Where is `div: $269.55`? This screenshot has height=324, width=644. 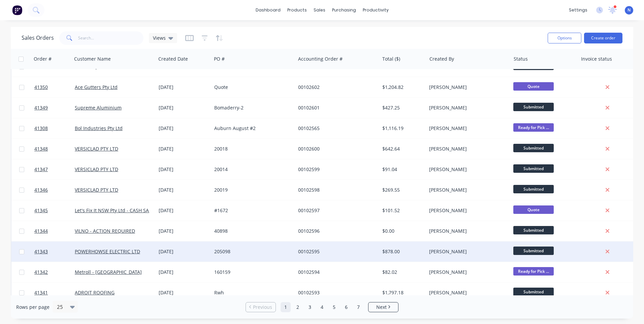
div: $269.55 is located at coordinates (402, 190).